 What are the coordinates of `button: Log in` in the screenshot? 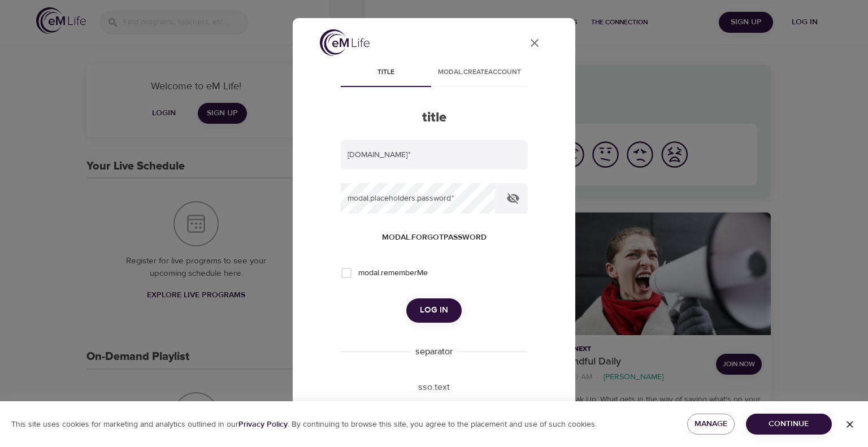 It's located at (434, 311).